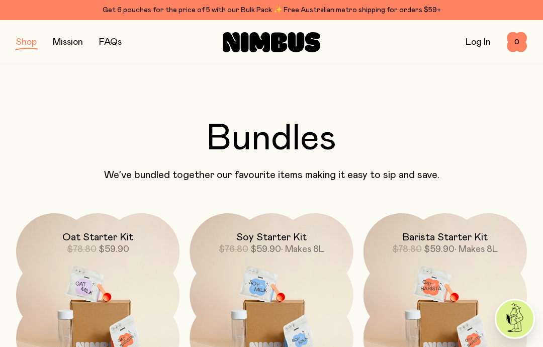 This screenshot has width=543, height=347. What do you see at coordinates (68, 42) in the screenshot?
I see `a: Mission` at bounding box center [68, 42].